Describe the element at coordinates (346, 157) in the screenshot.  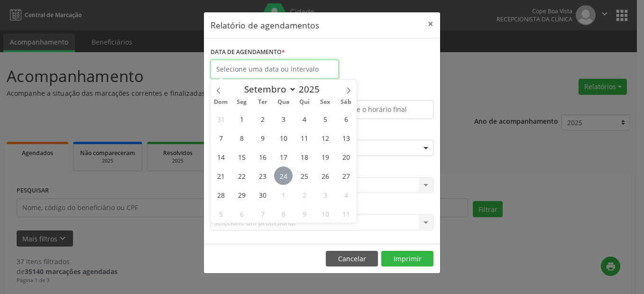
I see `span: Setembro 20, 2025` at that location.